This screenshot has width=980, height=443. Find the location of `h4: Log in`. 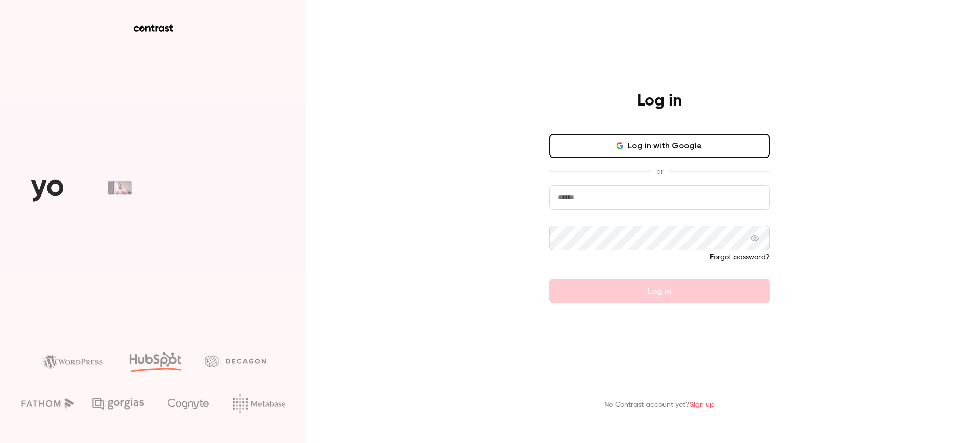

h4: Log in is located at coordinates (660, 101).